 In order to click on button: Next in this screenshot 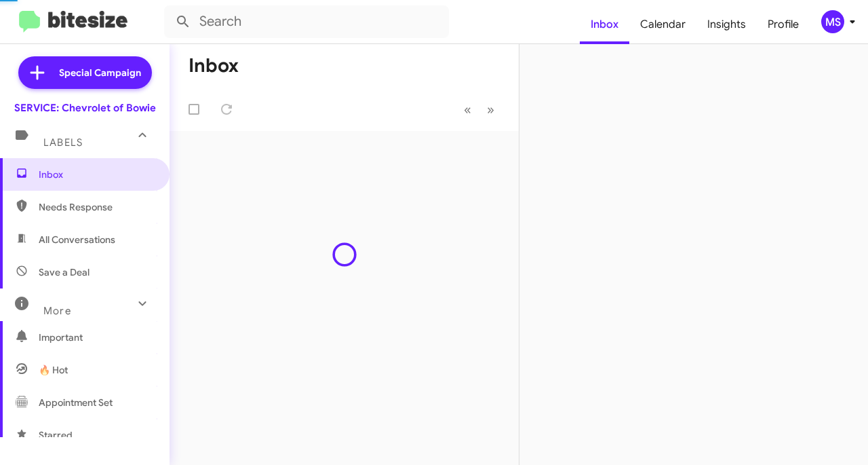, I will do `click(490, 109)`.